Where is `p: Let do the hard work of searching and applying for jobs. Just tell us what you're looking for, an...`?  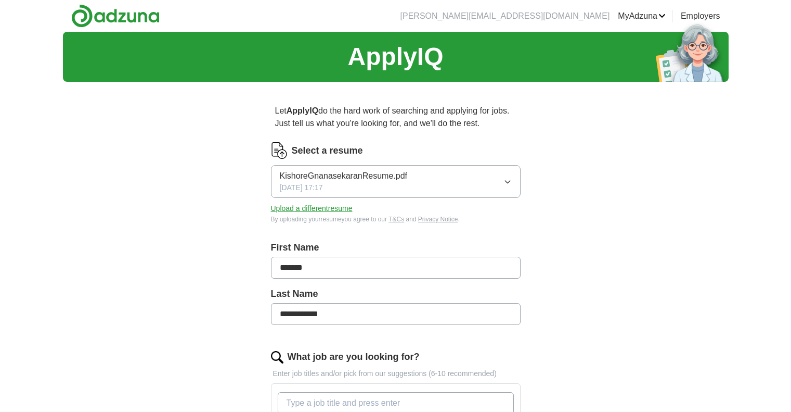 p: Let do the hard work of searching and applying for jobs. Just tell us what you're looking for, an... is located at coordinates (396, 117).